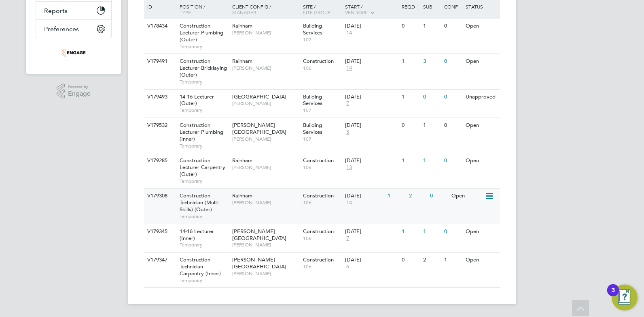 The image size is (644, 317). What do you see at coordinates (74, 92) in the screenshot?
I see `a: Powered byEngage` at bounding box center [74, 92].